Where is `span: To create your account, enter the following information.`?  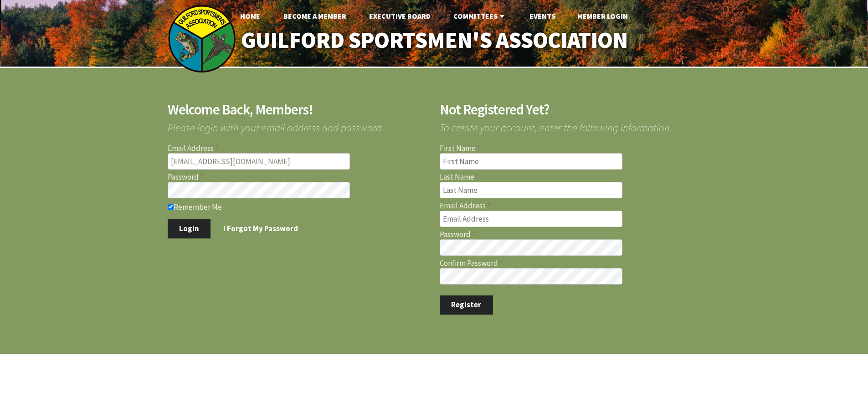 span: To create your account, enter the following information. is located at coordinates (570, 124).